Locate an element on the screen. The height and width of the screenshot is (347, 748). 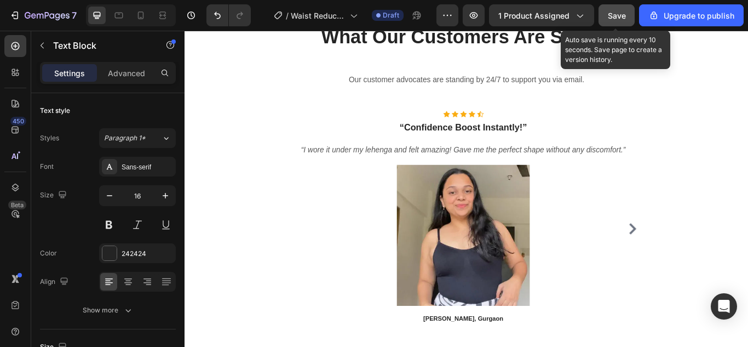
img: gkd5cly6sst0dshjg1ck.jpg is located at coordinates (325, 238).